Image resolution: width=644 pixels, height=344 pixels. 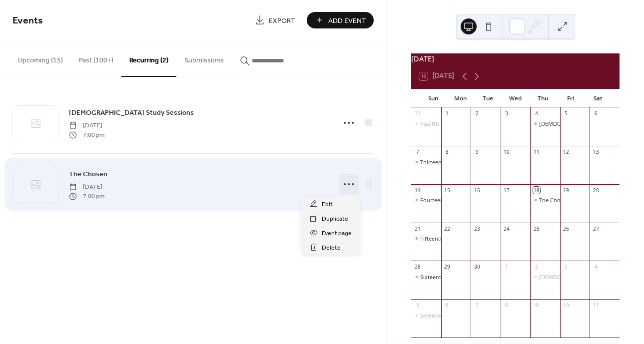 I want to click on div: Fourteenth Sunday After Pentecost, so click(x=426, y=200).